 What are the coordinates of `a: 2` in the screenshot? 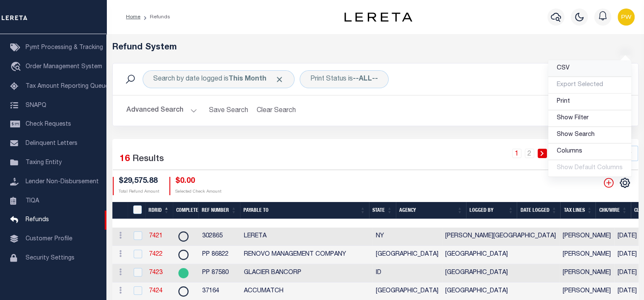 It's located at (529, 153).